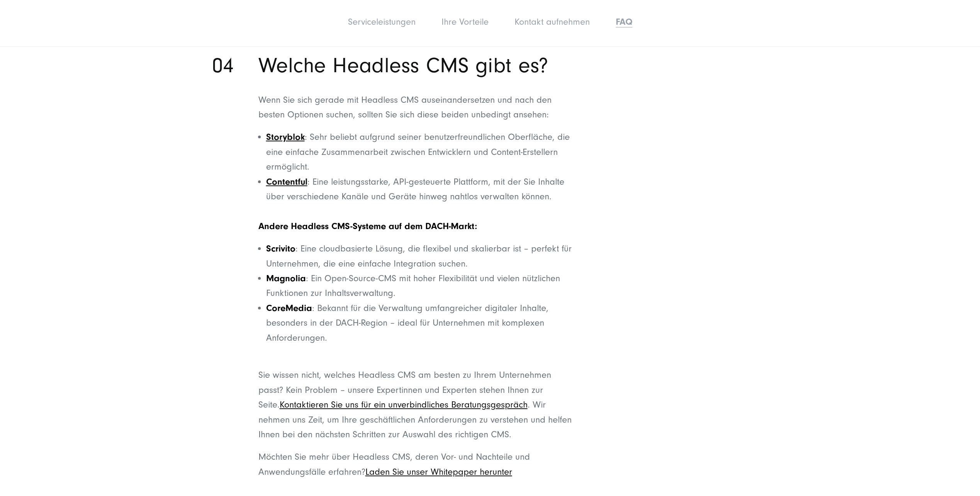 This screenshot has height=496, width=980. I want to click on strong: Storyblok, so click(286, 137).